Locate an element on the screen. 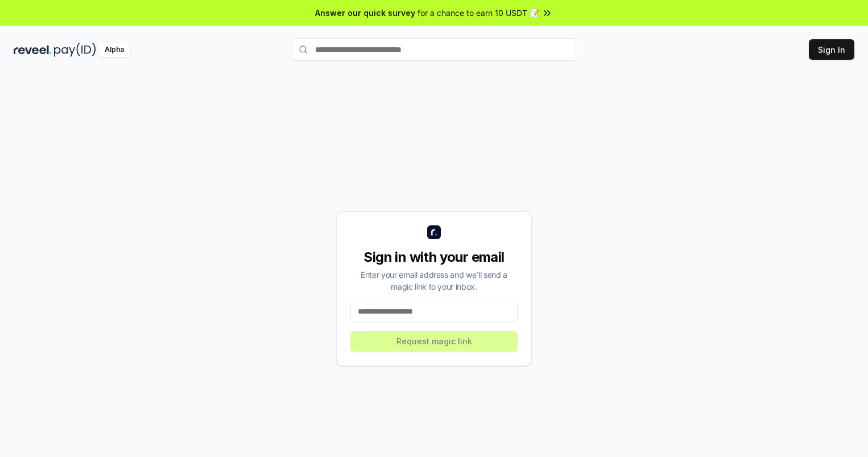  img: pay_id is located at coordinates (75, 49).